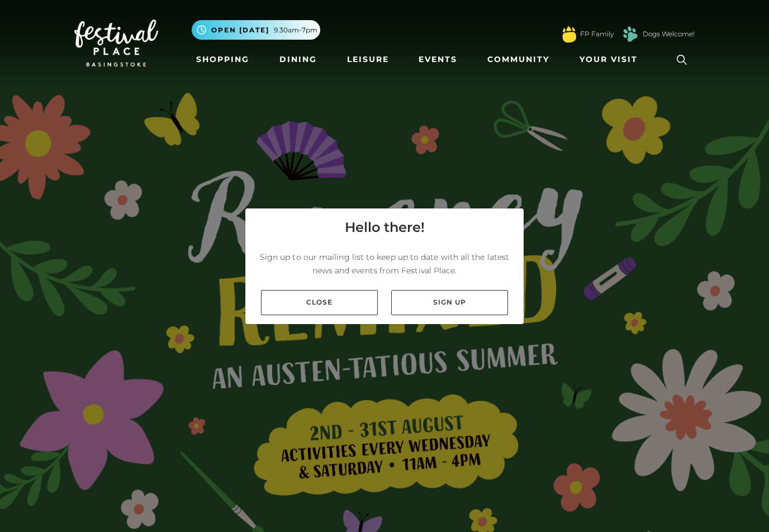 This screenshot has height=532, width=769. I want to click on a: Your Visit, so click(611, 59).